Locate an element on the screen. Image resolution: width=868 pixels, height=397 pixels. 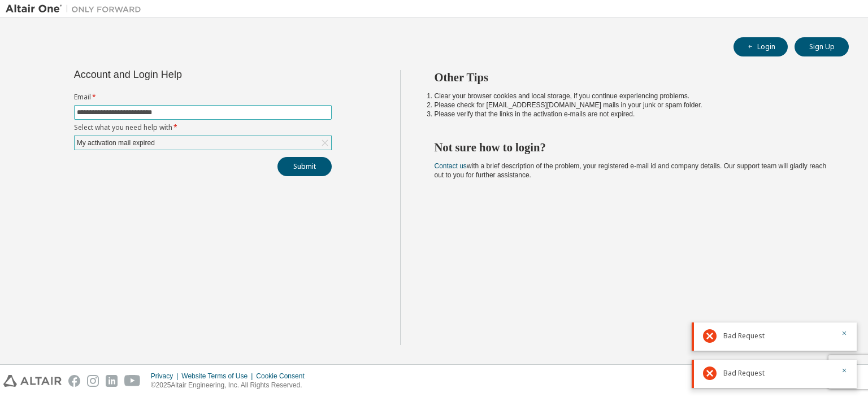
li: Please verify that the links in the activation e-mails are not expired. is located at coordinates (632, 114).